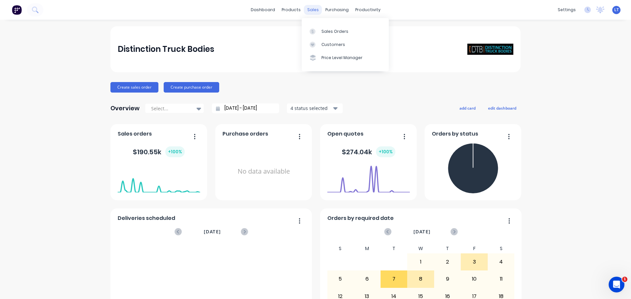 This screenshot has width=631, height=299. I want to click on span: Orders by required date, so click(360, 219).